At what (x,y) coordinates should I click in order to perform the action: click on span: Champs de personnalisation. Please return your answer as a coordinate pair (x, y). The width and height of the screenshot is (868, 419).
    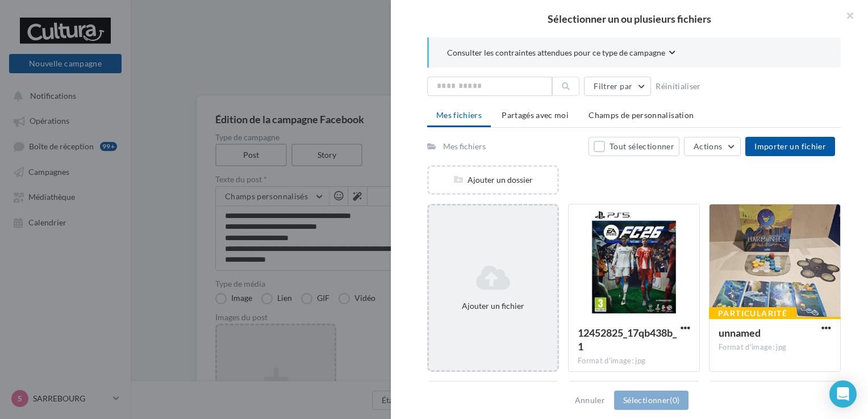
    Looking at the image, I should click on (641, 114).